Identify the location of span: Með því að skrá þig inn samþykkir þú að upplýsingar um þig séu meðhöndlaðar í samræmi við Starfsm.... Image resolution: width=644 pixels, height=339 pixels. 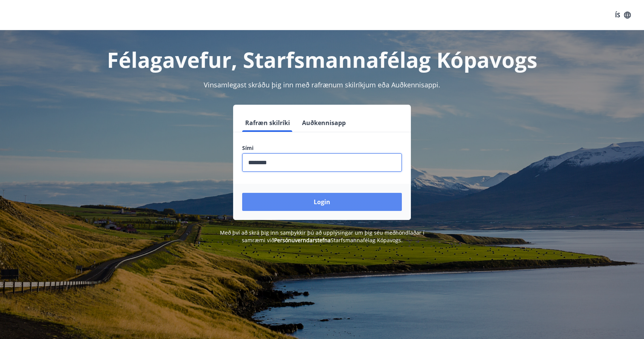
(322, 236).